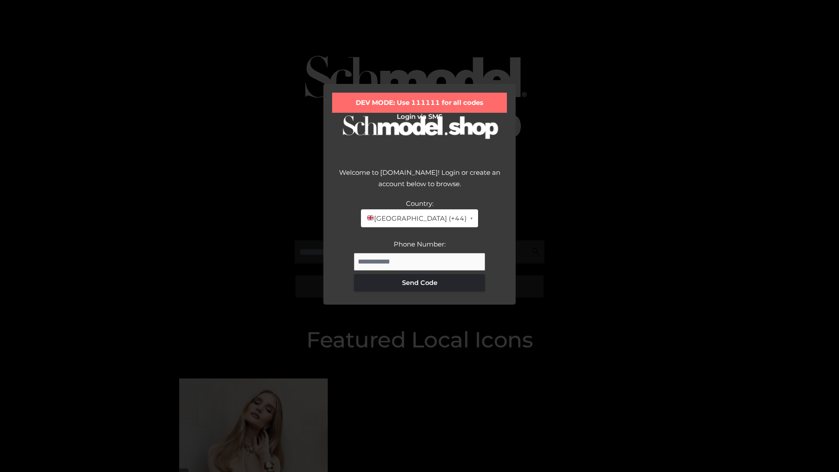  What do you see at coordinates (420, 283) in the screenshot?
I see `button: Send Code` at bounding box center [420, 283].